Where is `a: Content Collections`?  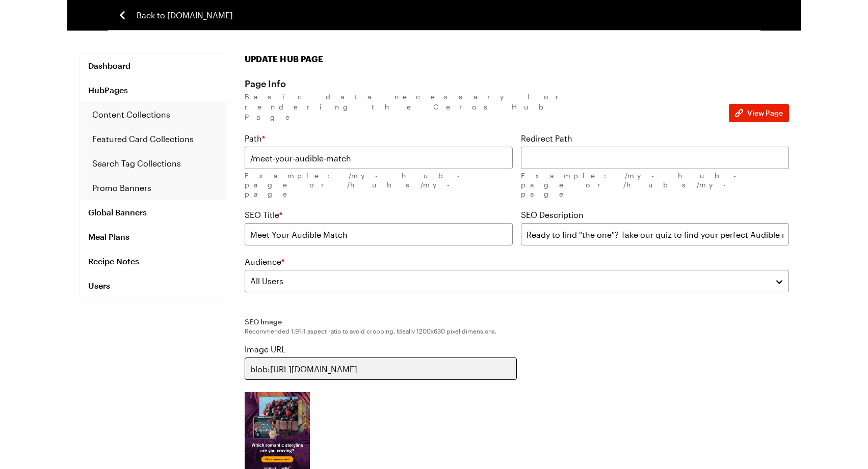 a: Content Collections is located at coordinates (153, 114).